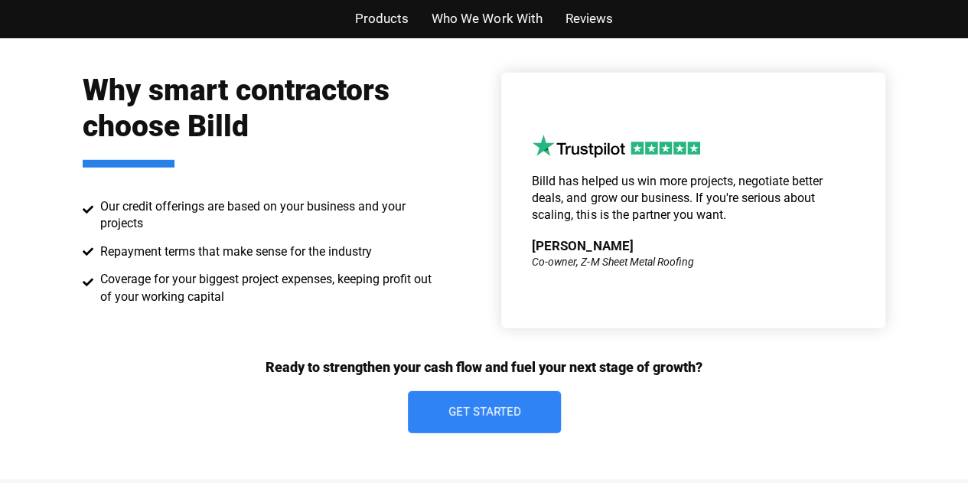 Image resolution: width=968 pixels, height=483 pixels. What do you see at coordinates (264, 215) in the screenshot?
I see `span: Our credit offerings are based on your business and your projects` at bounding box center [264, 215].